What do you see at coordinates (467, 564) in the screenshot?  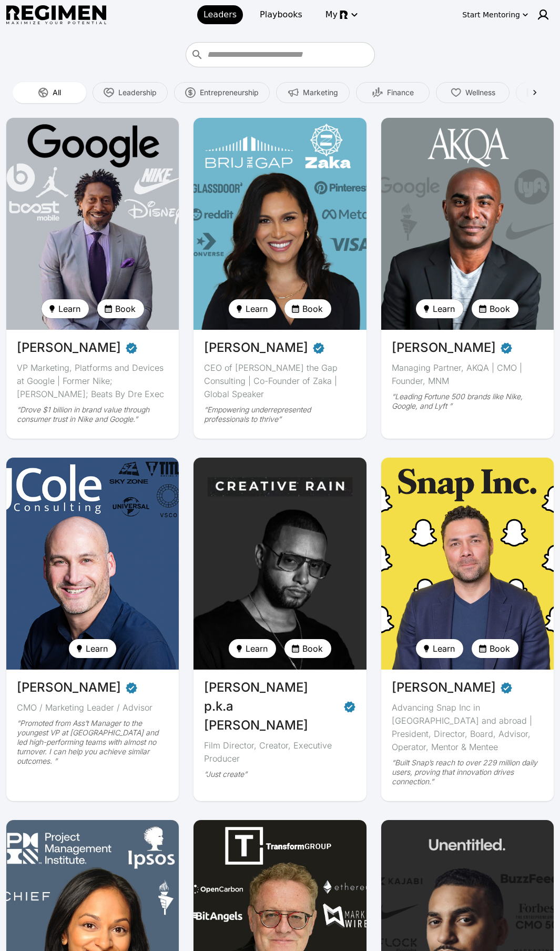 I see `img: avatar of Matt McGowan` at bounding box center [467, 564].